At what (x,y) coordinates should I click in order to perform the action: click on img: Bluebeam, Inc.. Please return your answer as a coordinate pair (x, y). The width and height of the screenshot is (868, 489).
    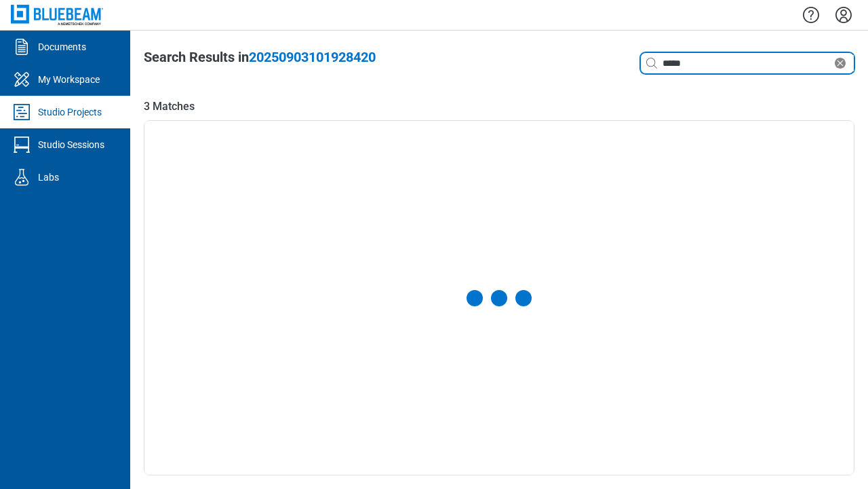
    Looking at the image, I should click on (57, 14).